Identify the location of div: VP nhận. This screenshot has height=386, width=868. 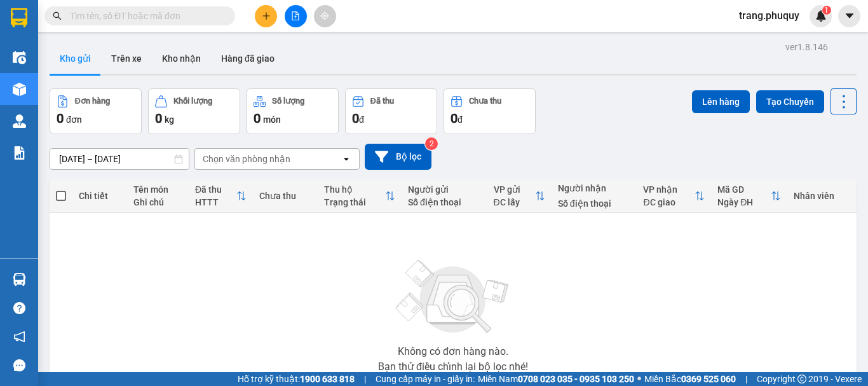
(669, 190).